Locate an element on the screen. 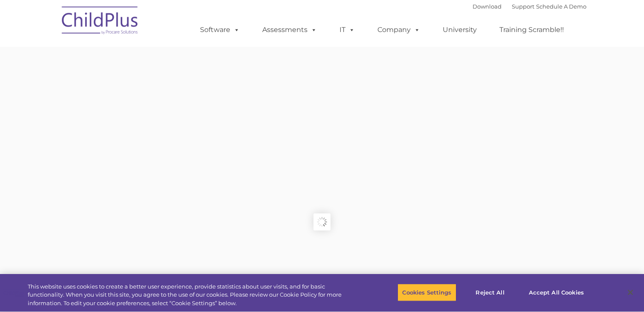 This screenshot has height=312, width=644. a: Assessments is located at coordinates (290, 30).